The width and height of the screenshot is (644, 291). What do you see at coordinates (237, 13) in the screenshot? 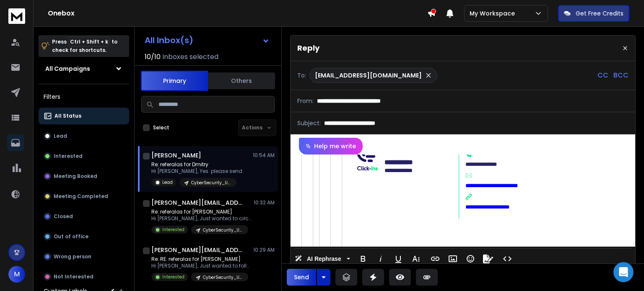
I see `h1: Onebox` at bounding box center [237, 13].